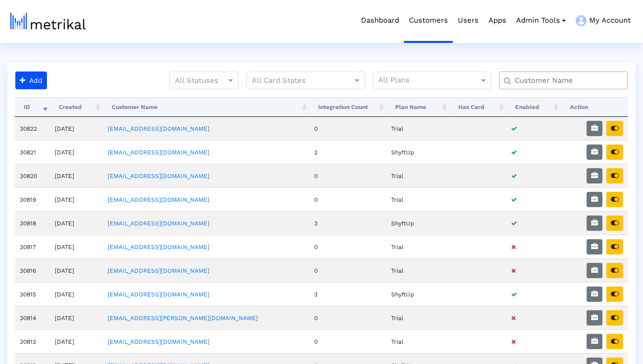  What do you see at coordinates (48, 21) in the screenshot?
I see `img: metrical-logo-light.png` at bounding box center [48, 21].